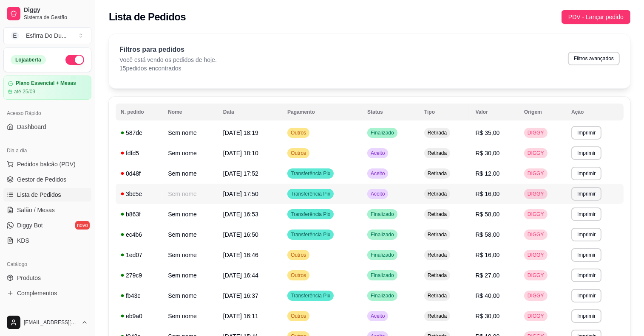 Image resolution: width=644 pixels, height=336 pixels. Describe the element at coordinates (32, 127) in the screenshot. I see `span: Dashboard` at that location.